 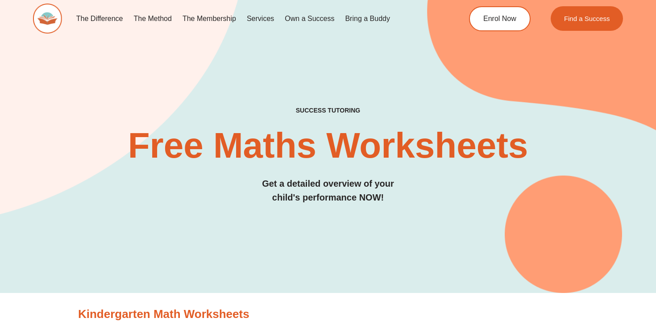 I want to click on h3: Kindergarten Math Worksheets, so click(x=328, y=314).